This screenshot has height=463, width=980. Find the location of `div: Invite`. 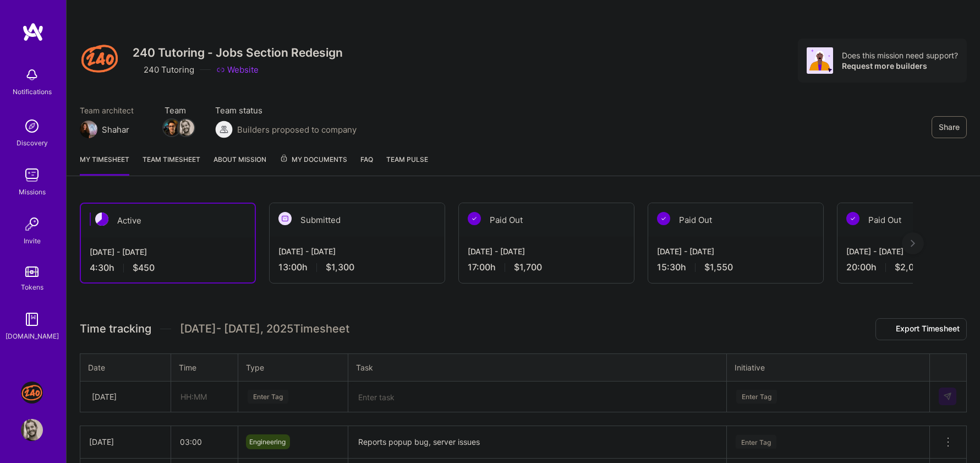

div: Invite is located at coordinates (32, 240).